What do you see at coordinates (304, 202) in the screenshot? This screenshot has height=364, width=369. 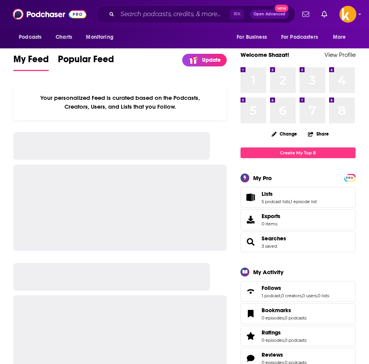 I see `a: 1 episode list` at bounding box center [304, 202].